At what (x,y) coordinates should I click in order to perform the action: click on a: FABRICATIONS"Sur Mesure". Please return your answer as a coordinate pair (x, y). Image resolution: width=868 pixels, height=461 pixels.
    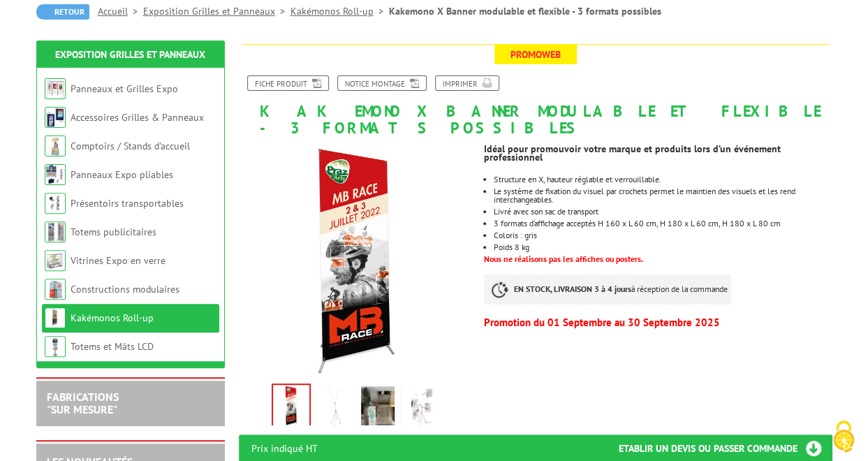
    Looking at the image, I should click on (83, 403).